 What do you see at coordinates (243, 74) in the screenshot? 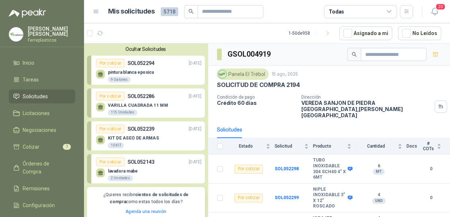
I see `div: Panela El Trébol` at bounding box center [243, 74].